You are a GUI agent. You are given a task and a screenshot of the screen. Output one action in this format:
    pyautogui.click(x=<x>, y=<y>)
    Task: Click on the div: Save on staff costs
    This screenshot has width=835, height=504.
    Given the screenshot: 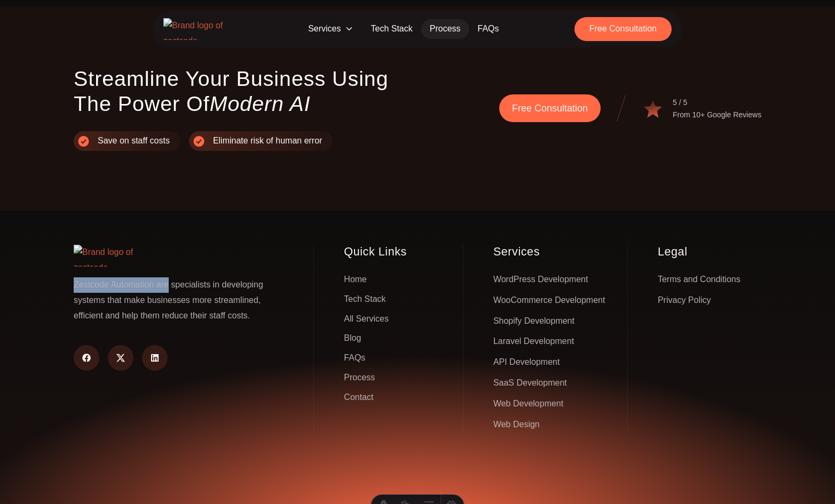 What is the action you would take?
    pyautogui.click(x=127, y=141)
    